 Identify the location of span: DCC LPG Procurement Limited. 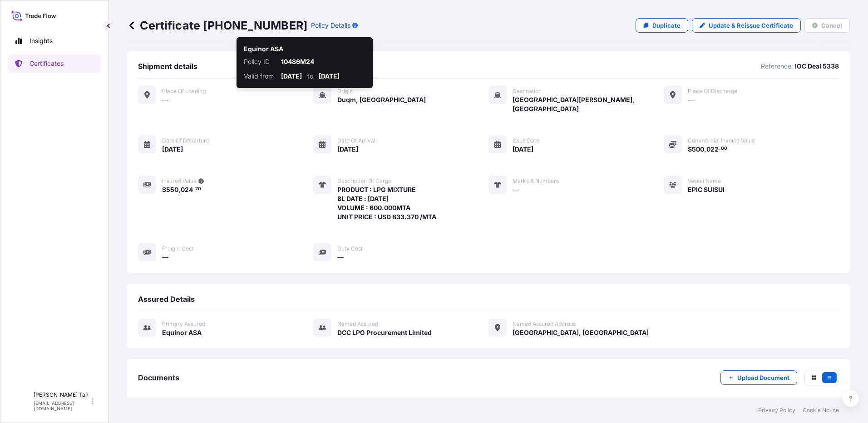
(384, 332).